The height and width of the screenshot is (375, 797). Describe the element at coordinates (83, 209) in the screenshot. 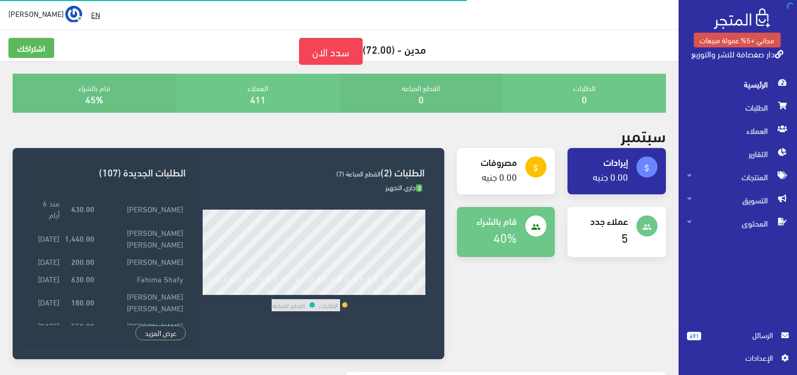

I see `strong: 430.00` at that location.